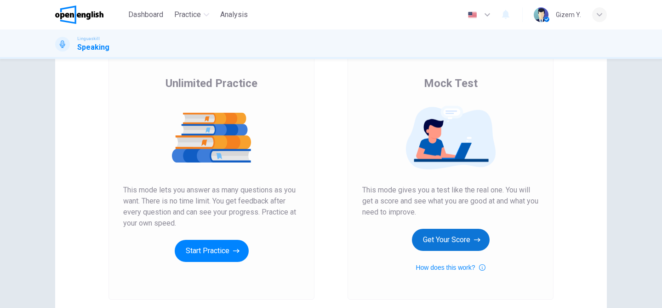 This screenshot has height=308, width=662. What do you see at coordinates (450, 83) in the screenshot?
I see `span: Mock Test` at bounding box center [450, 83].